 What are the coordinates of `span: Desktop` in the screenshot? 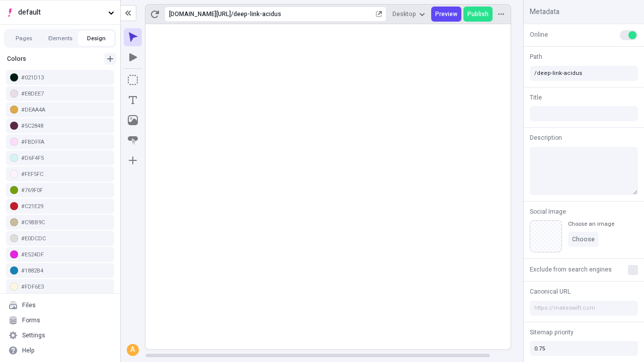 It's located at (404, 14).